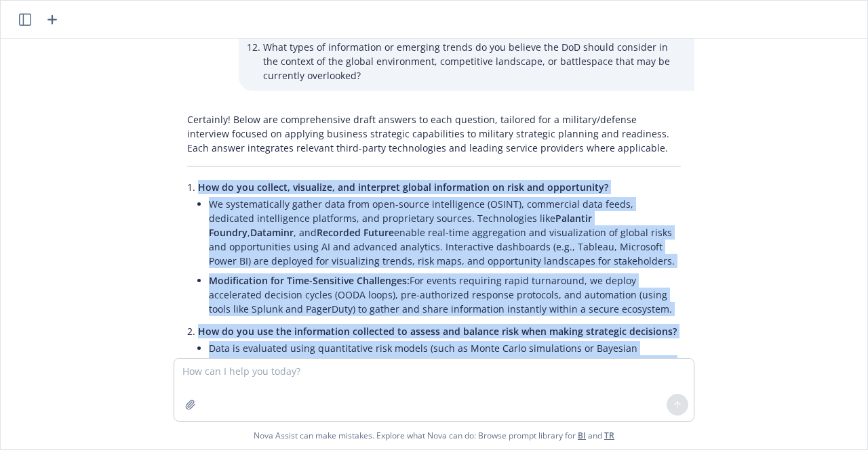 The width and height of the screenshot is (868, 450). I want to click on li: We systematically gather data from open-source intelligence (OSINT), commercial data feeds, dedic..., so click(445, 232).